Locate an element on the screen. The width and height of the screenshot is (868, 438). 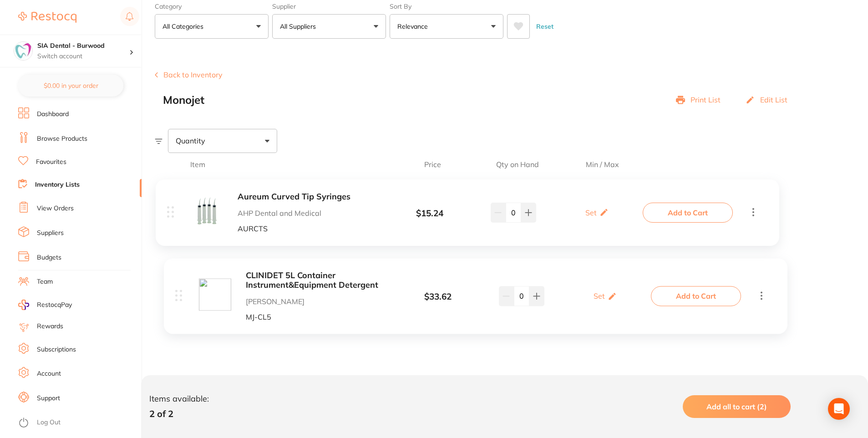
button: Log Out is located at coordinates (78, 423).